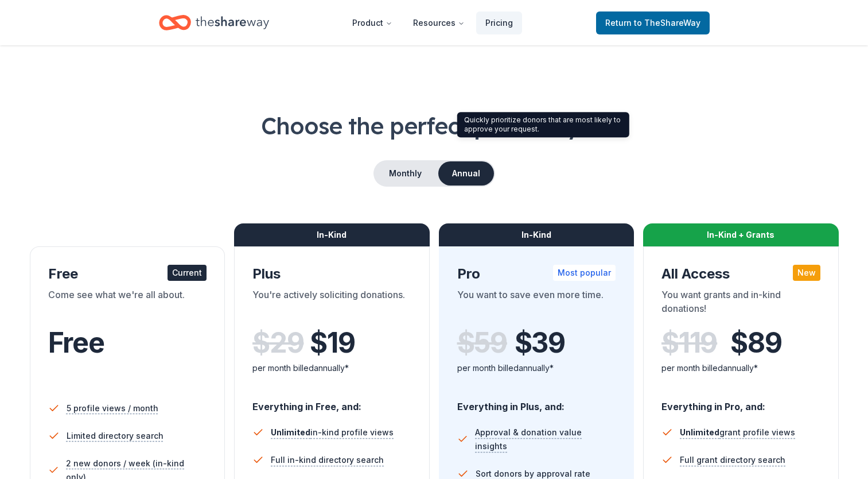 Image resolution: width=868 pixels, height=479 pixels. Describe the element at coordinates (76, 342) in the screenshot. I see `span: Free` at that location.